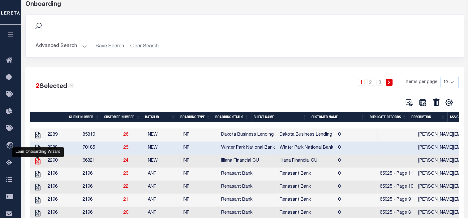 This screenshot has height=218, width=468. I want to click on th: Boarding Type: activate to sort column ascending, so click(195, 117).